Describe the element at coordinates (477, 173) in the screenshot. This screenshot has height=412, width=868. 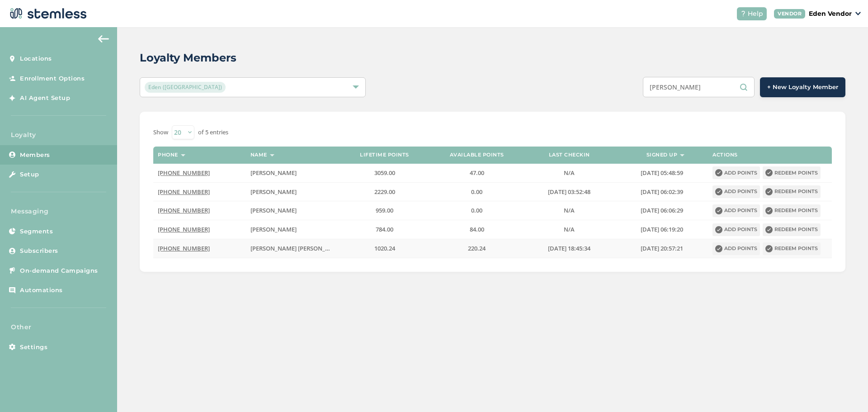
I see `label: 47.00` at that location.